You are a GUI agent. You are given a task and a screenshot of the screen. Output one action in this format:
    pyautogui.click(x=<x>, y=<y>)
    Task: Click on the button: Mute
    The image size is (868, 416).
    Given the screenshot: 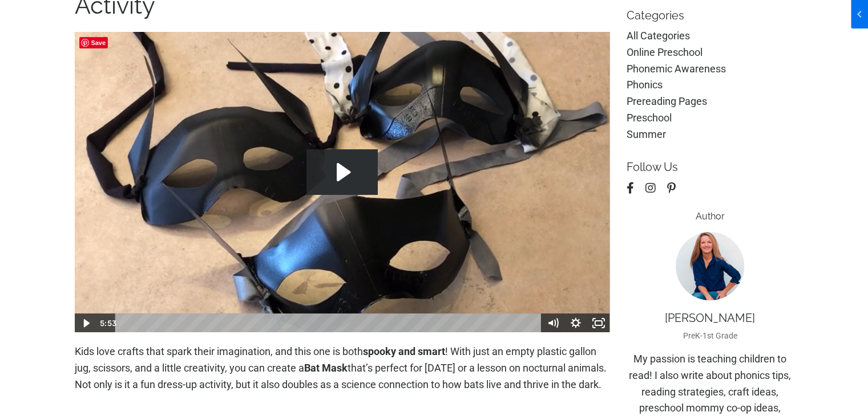 What is the action you would take?
    pyautogui.click(x=553, y=323)
    